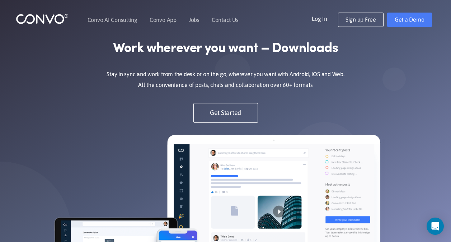 The image size is (451, 242). What do you see at coordinates (225, 49) in the screenshot?
I see `strong: Work wherever you want – Downloads` at bounding box center [225, 49].